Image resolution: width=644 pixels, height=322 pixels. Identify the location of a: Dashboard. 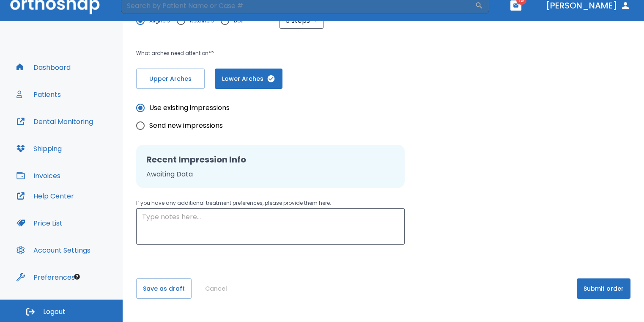
(43, 67).